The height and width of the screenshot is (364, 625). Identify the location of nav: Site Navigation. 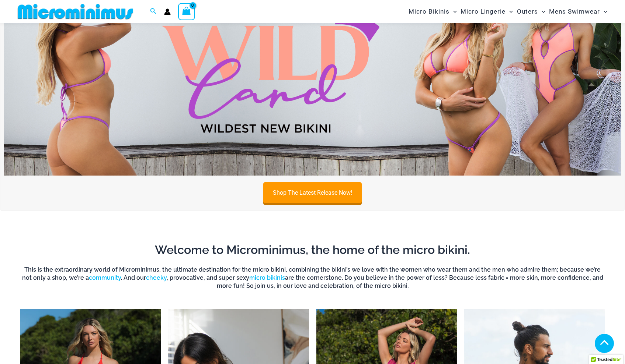
(507, 11).